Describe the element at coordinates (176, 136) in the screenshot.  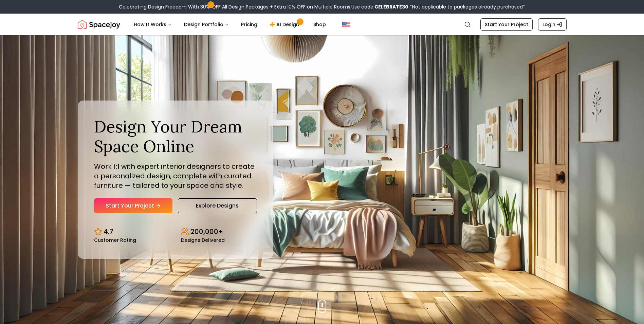
I see `h1: Design Your Dream Space Online` at that location.